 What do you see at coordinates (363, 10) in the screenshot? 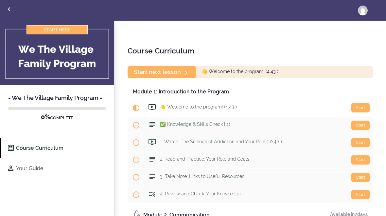
I see `img: maryesteindl@gmail.com` at bounding box center [363, 10].